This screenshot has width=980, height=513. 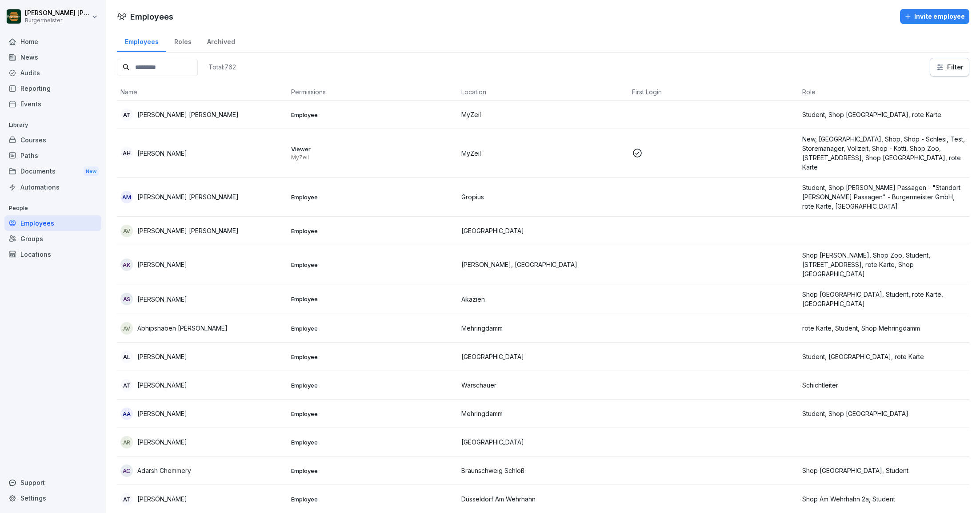 I want to click on p: Library, so click(x=53, y=125).